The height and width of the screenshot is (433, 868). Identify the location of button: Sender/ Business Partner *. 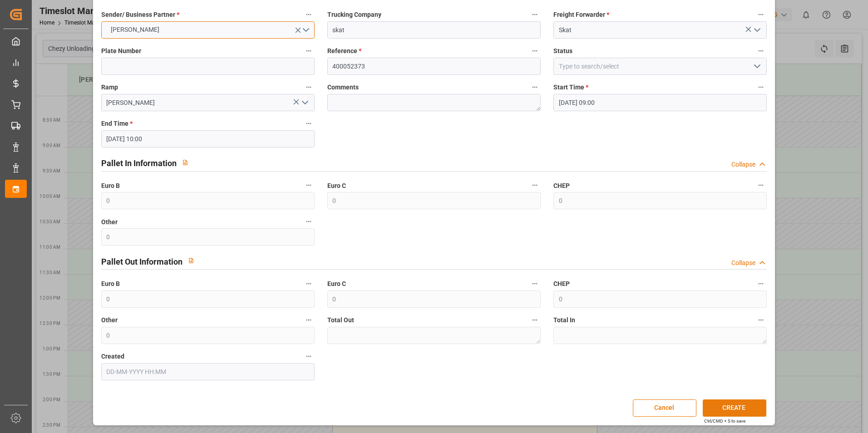
(309, 15).